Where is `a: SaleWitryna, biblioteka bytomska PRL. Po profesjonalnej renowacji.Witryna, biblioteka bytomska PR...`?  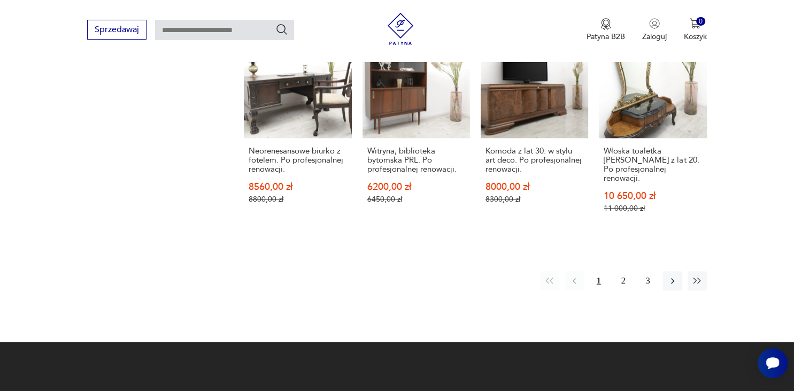
a: SaleWitryna, biblioteka bytomska PRL. Po profesjonalnej renowacji.Witryna, biblioteka bytomska PR... is located at coordinates (416, 132).